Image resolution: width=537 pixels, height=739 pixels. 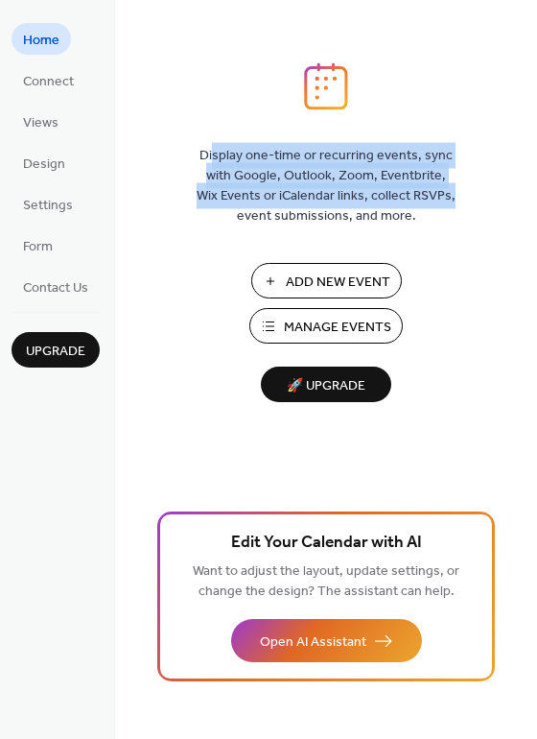 I want to click on span: Manage Events, so click(x=338, y=327).